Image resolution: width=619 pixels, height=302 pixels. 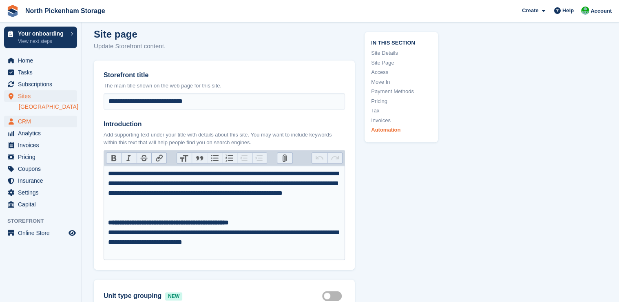 I want to click on button: Link, so click(x=159, y=158).